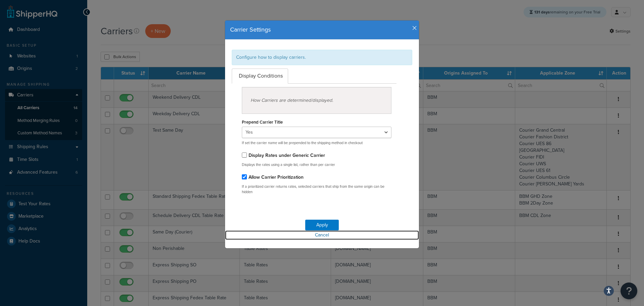  I want to click on input: Allow Carrier Prioritization, so click(244, 177).